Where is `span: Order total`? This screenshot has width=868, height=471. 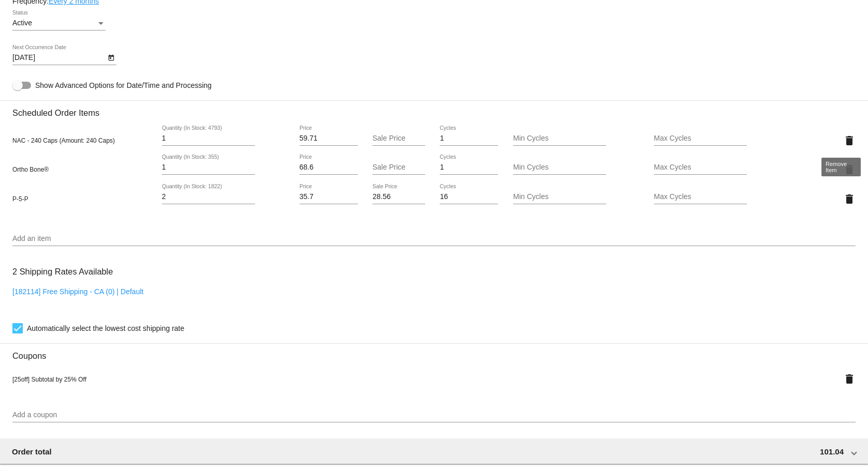
span: Order total is located at coordinates (32, 451).